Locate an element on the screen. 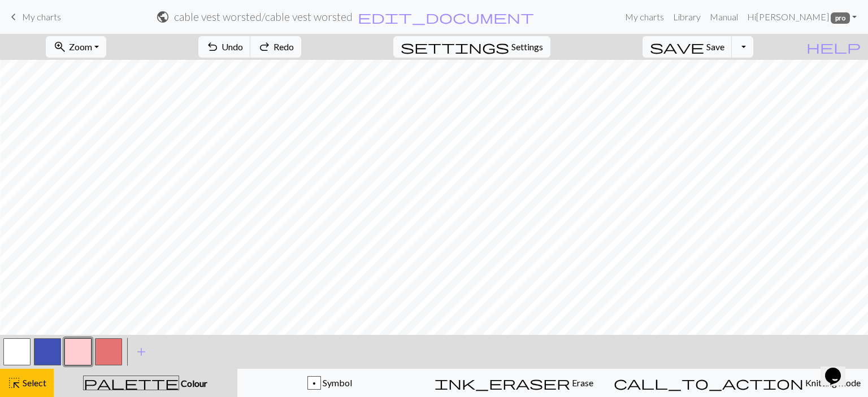  span: call_to_action is located at coordinates (708, 383).